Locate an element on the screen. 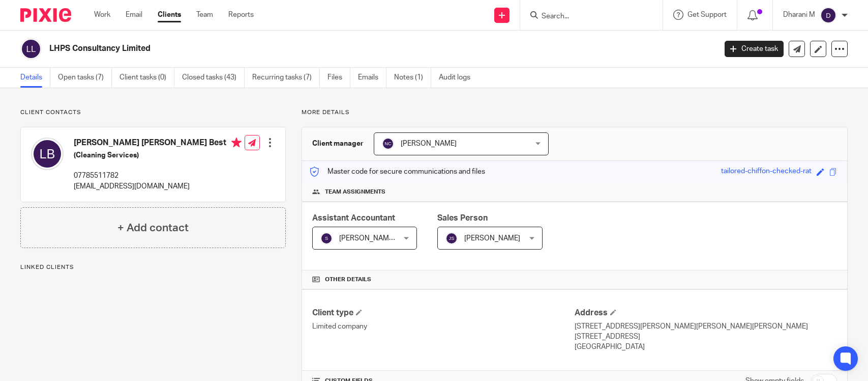  i: Primary is located at coordinates (236, 143).